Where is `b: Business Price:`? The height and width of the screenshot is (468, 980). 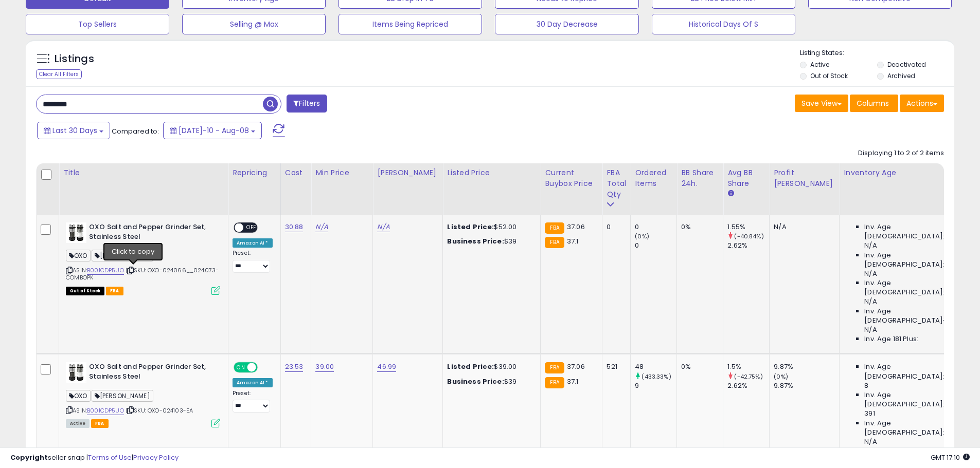 b: Business Price: is located at coordinates (476, 241).